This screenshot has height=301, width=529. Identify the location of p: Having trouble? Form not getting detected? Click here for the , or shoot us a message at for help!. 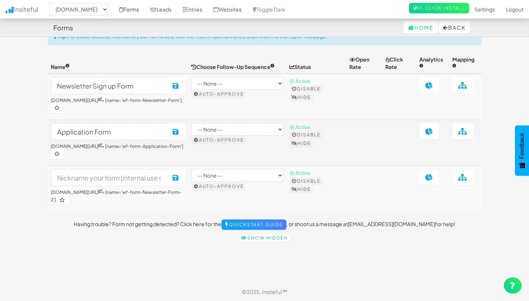
(264, 224).